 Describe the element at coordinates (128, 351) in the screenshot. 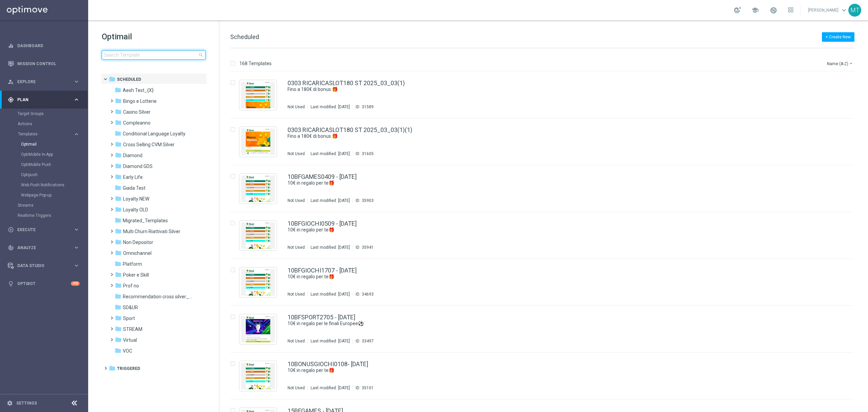

I see `span: VOC` at that location.